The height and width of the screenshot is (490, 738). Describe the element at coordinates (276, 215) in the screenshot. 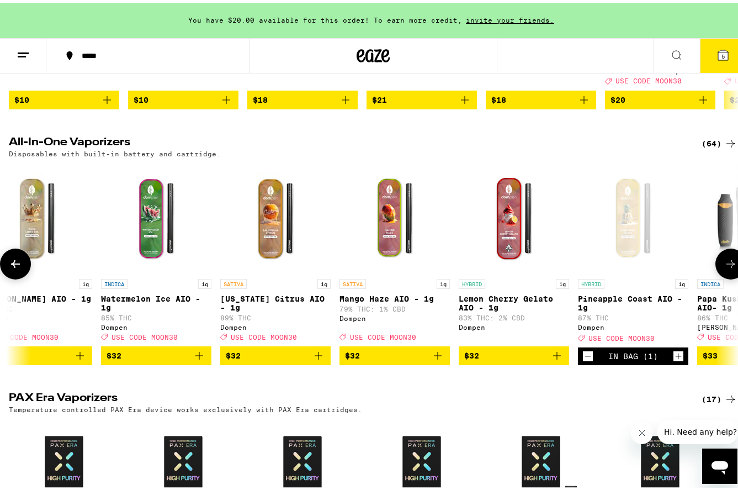

I see `img: Dompen - California Citrus AIO - 1g` at that location.